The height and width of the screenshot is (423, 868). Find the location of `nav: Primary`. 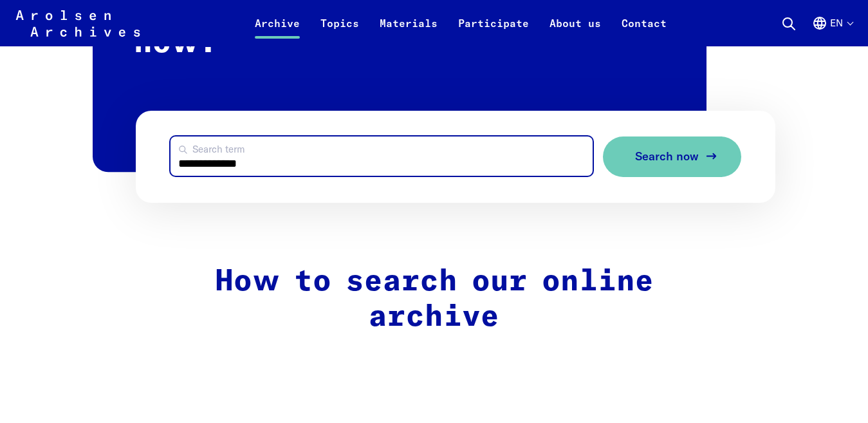

nav: Primary is located at coordinates (461, 23).